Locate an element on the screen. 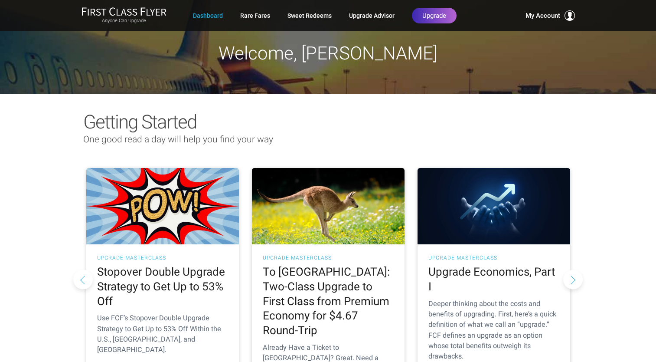  p: Deeper thinking about the costs and benefits of upgrading. First, here’s a quick definition of wh... is located at coordinates (494, 330).